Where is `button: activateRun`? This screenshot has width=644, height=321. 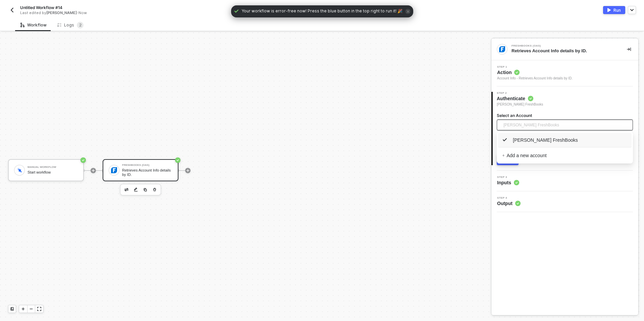 button: activateRun is located at coordinates (614, 10).